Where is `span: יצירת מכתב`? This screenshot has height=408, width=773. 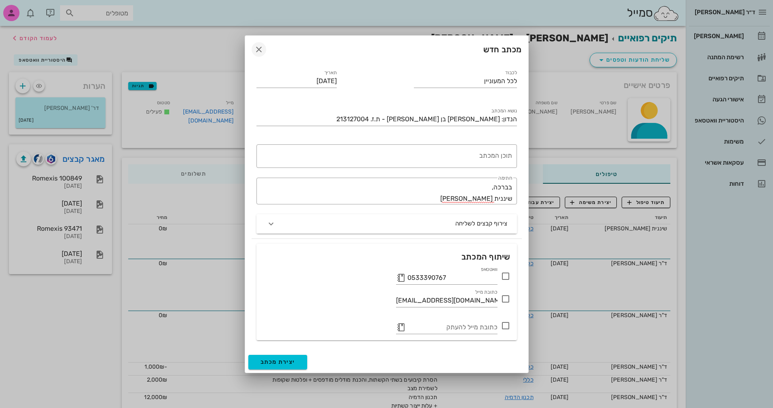
span: יצירת מכתב is located at coordinates (278, 362).